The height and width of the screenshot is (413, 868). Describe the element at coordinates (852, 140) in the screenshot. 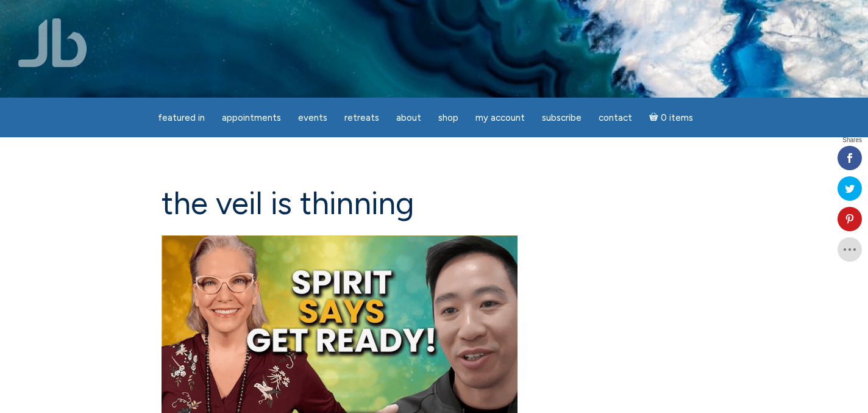

I see `span: Shares` at that location.